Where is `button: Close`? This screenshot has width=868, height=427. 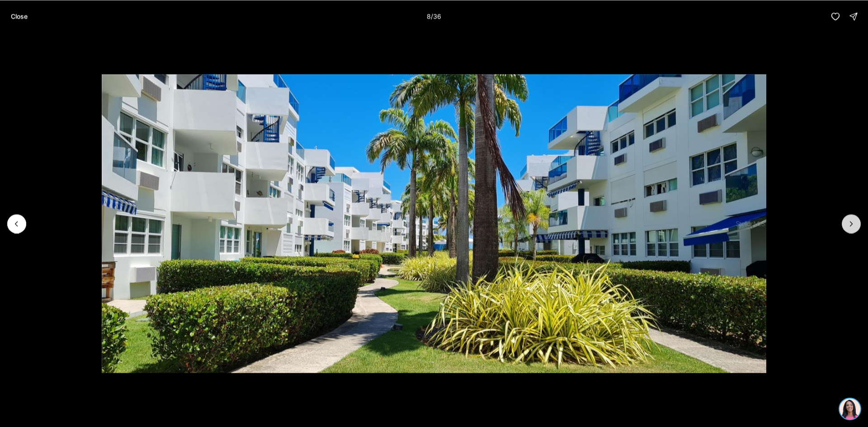
button: Close is located at coordinates (19, 16).